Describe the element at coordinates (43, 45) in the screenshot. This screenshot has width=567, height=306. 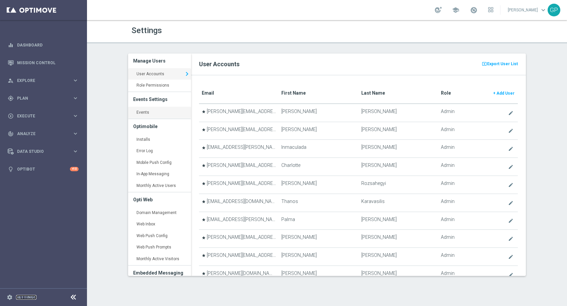
I see `div: Dashboard` at that location.